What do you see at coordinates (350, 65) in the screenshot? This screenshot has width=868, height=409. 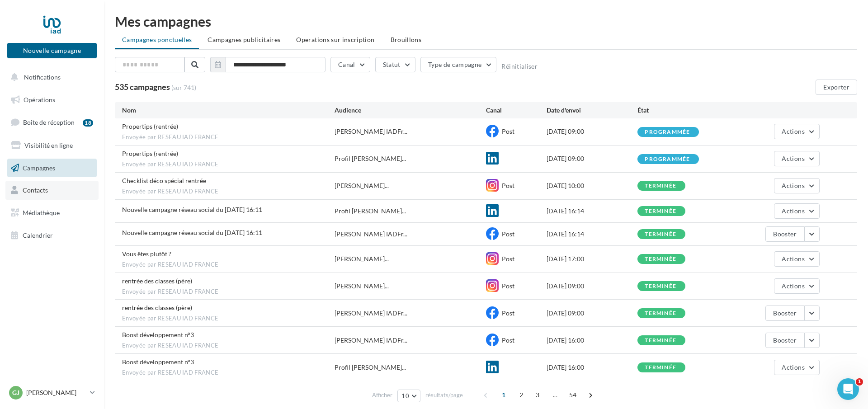 I see `button: Canal` at bounding box center [350, 65].